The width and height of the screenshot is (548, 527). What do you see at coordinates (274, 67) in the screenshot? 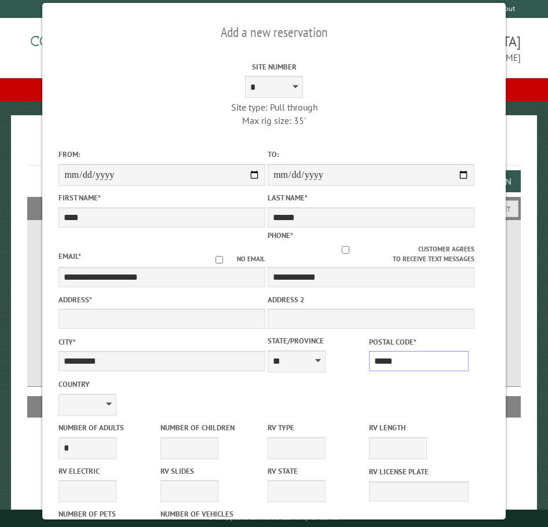
I see `label: Site Number` at bounding box center [274, 67].